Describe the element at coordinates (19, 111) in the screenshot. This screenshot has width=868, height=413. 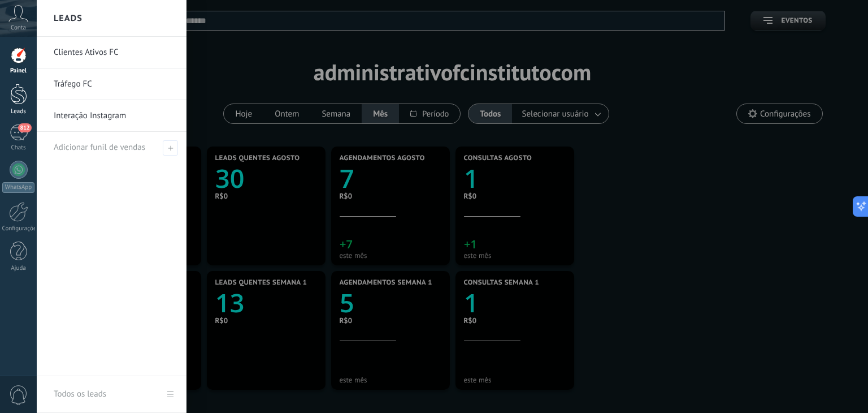
I see `div: Leads` at that location.